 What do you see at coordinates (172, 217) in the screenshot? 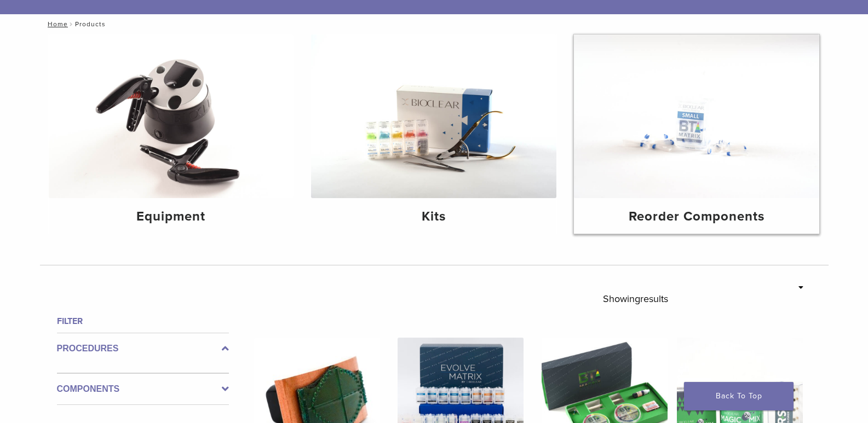
I see `h4: Equipment` at bounding box center [172, 217].